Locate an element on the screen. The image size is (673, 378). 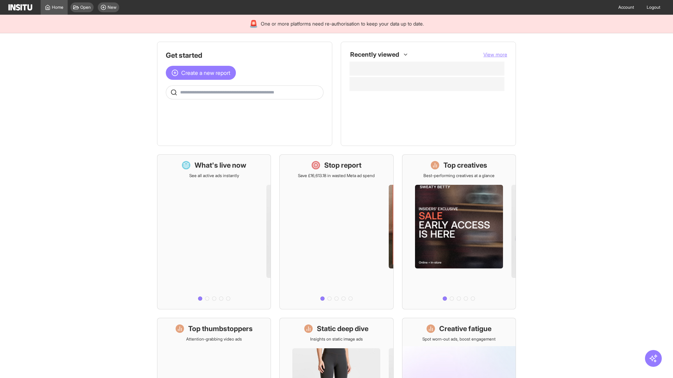
span: Open is located at coordinates (85, 7).